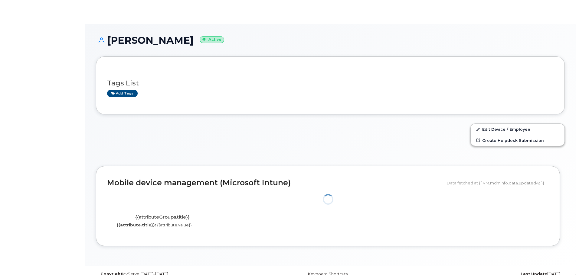 Image resolution: width=579 pixels, height=275 pixels. Describe the element at coordinates (330, 83) in the screenshot. I see `h3: Tags List` at that location.